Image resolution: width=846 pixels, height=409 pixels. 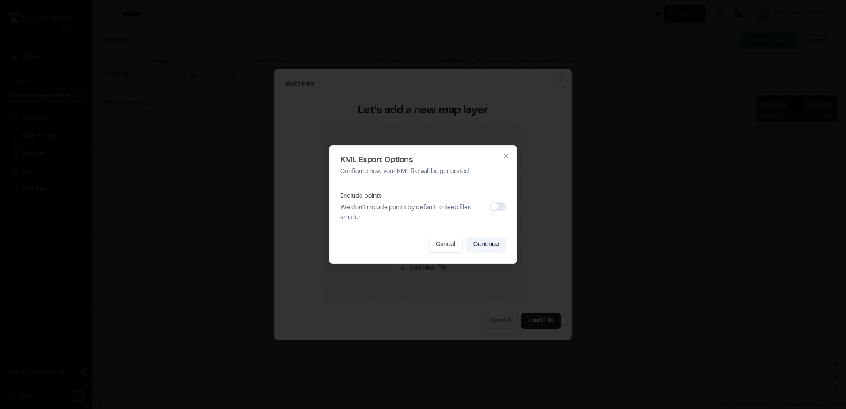 I want to click on button: Continue, so click(x=486, y=245).